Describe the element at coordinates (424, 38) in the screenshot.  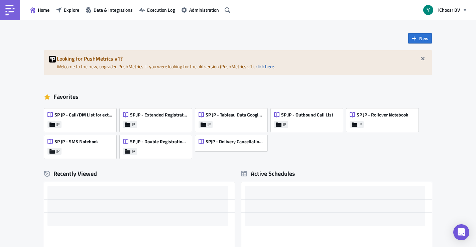
I see `span: New` at that location.